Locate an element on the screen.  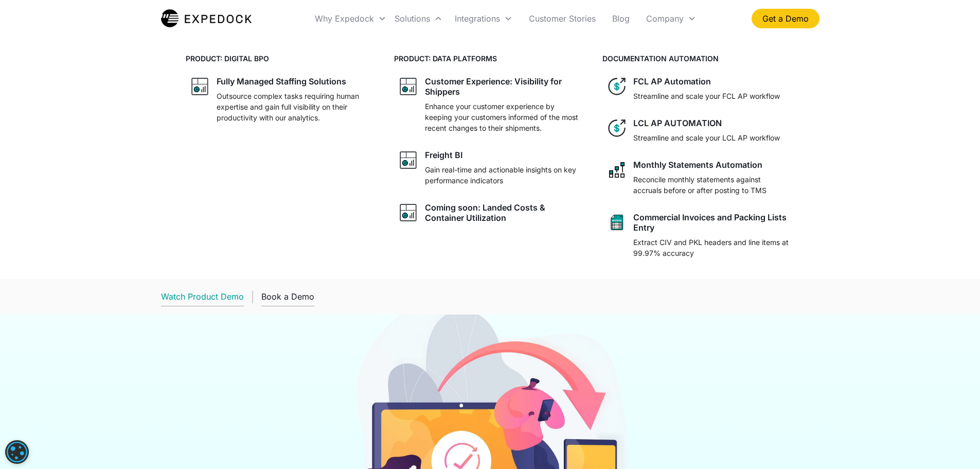
p: Outsource complex tasks requiring human expertise and gain full visibility on their productivity ... is located at coordinates (295, 106).